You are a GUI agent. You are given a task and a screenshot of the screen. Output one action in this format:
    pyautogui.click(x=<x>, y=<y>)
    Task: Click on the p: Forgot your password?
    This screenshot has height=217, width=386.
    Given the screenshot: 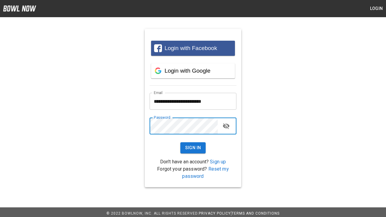 What is the action you would take?
    pyautogui.click(x=193, y=173)
    